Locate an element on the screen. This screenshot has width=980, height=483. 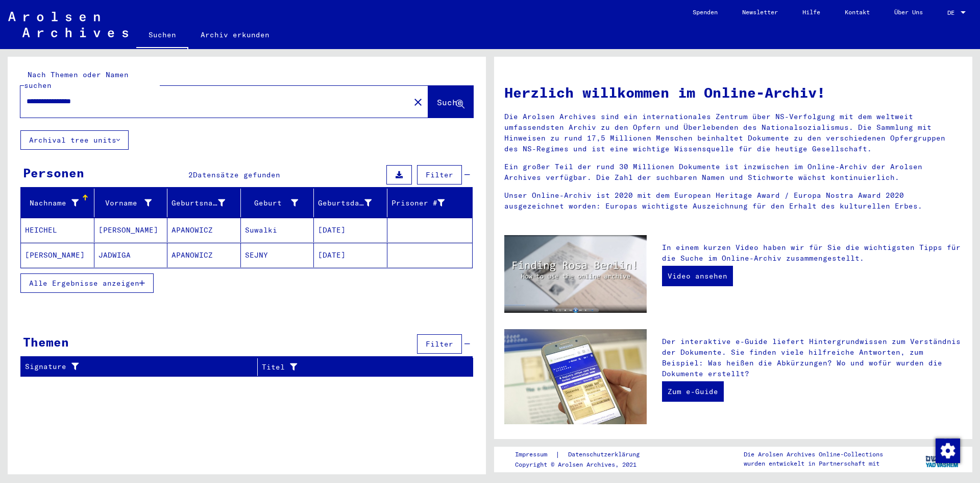
mat-header-cell: Geburt‏ is located at coordinates (278, 203).